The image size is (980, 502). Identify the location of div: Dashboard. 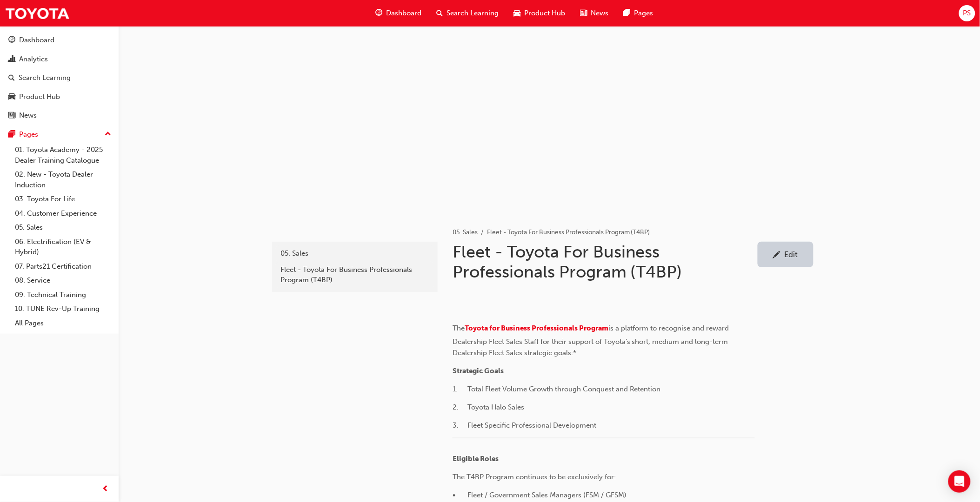
(37, 40).